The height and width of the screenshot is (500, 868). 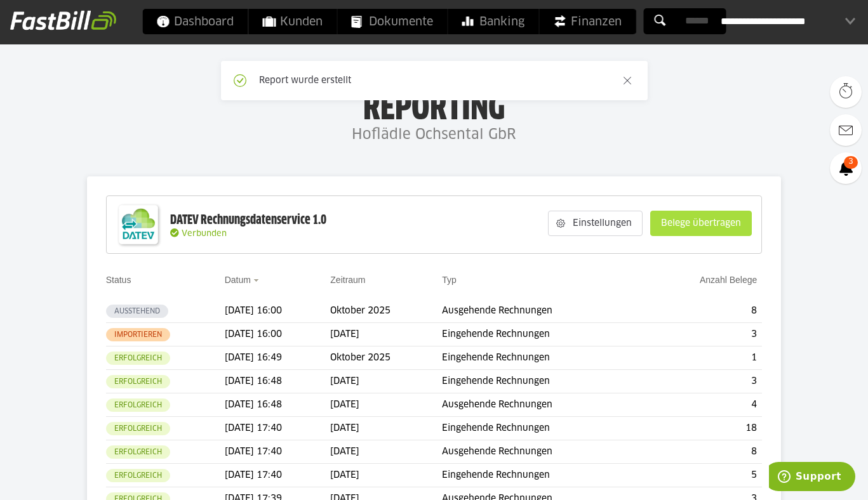 What do you see at coordinates (50, 14) in the screenshot?
I see `span: Support` at bounding box center [50, 14].